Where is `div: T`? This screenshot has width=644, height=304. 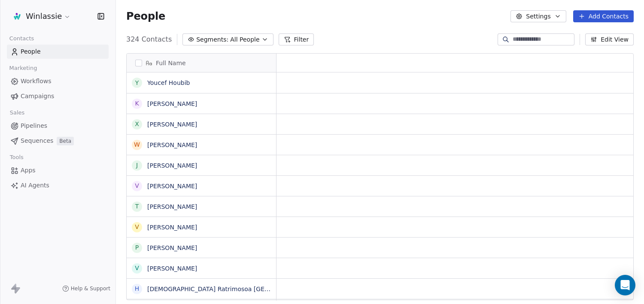 div: T is located at coordinates (137, 206).